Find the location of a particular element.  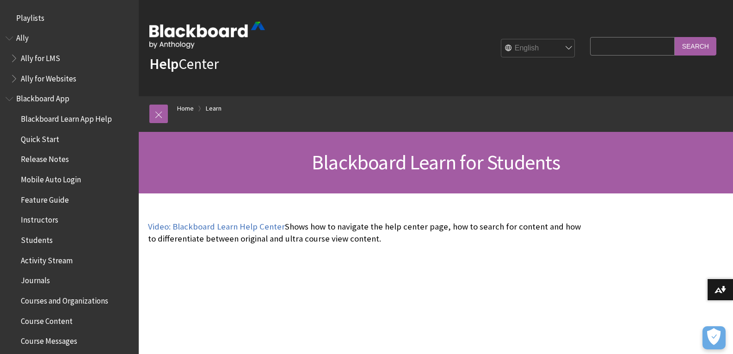

span: Instructors is located at coordinates (39, 218).